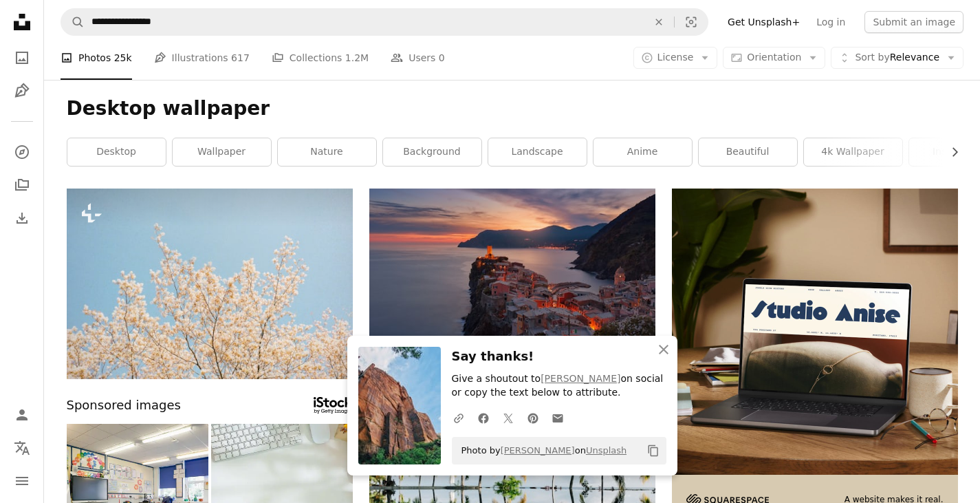 This screenshot has width=980, height=503. Describe the element at coordinates (513, 487) in the screenshot. I see `a: water reflection of coconut palm trees` at that location.